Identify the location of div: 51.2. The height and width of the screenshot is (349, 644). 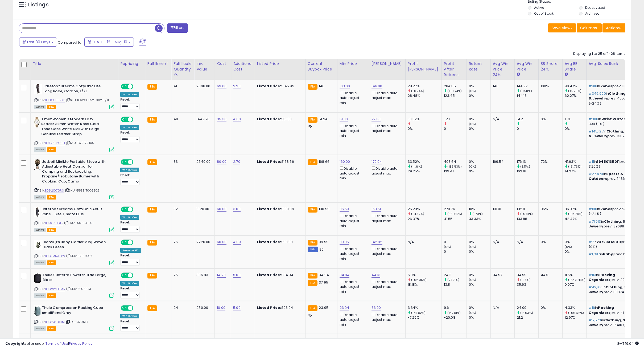
(527, 119).